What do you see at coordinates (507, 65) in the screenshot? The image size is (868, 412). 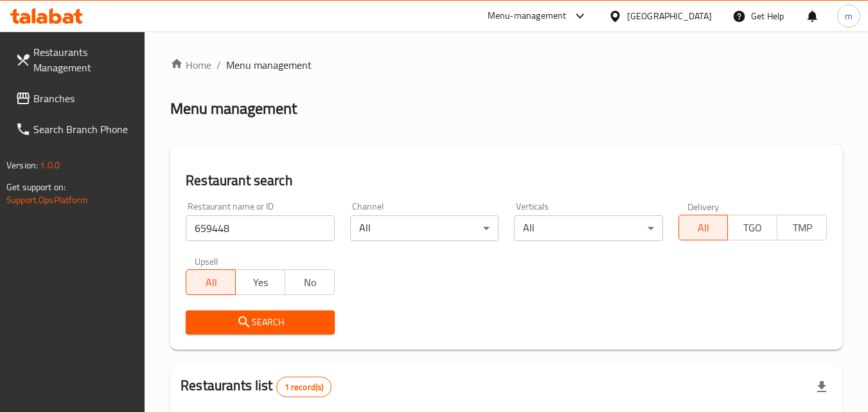 I see `nav: breadcrumb` at bounding box center [507, 65].